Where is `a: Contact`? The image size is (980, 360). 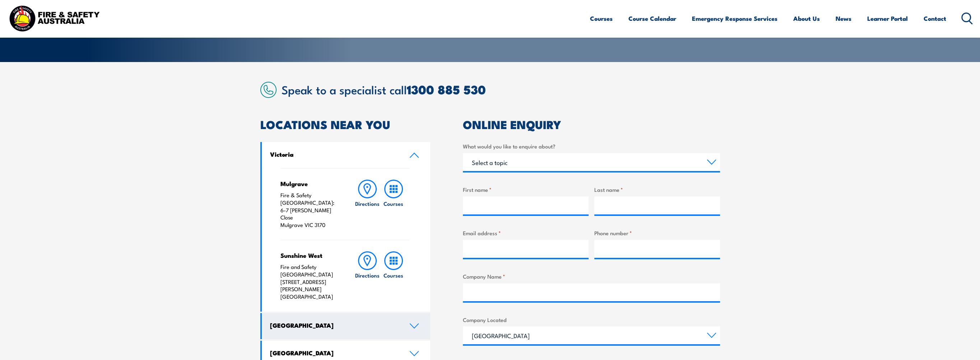 a: Contact is located at coordinates (934, 19).